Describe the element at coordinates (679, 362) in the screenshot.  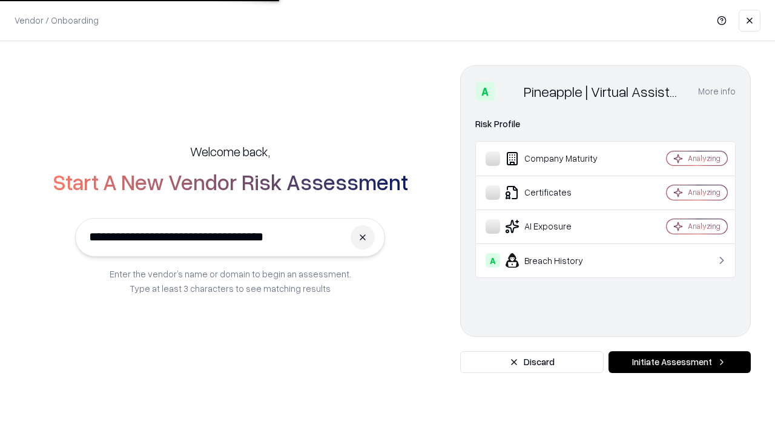
I see `button: Initiate Assessment` at that location.